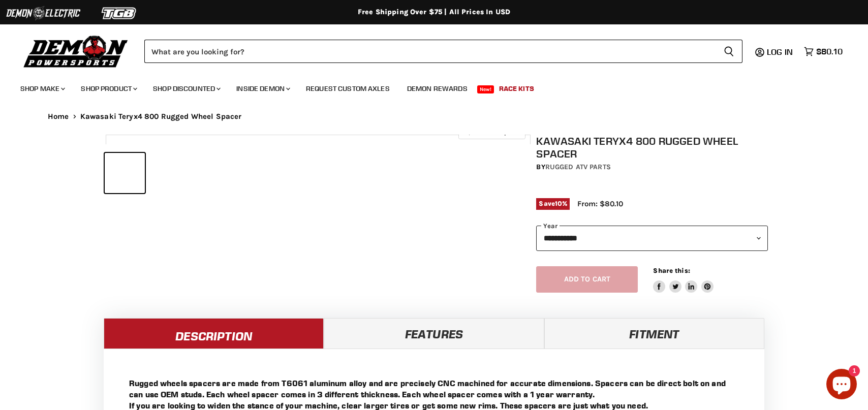 The image size is (868, 410). I want to click on ul: Main menu, so click(427, 87).